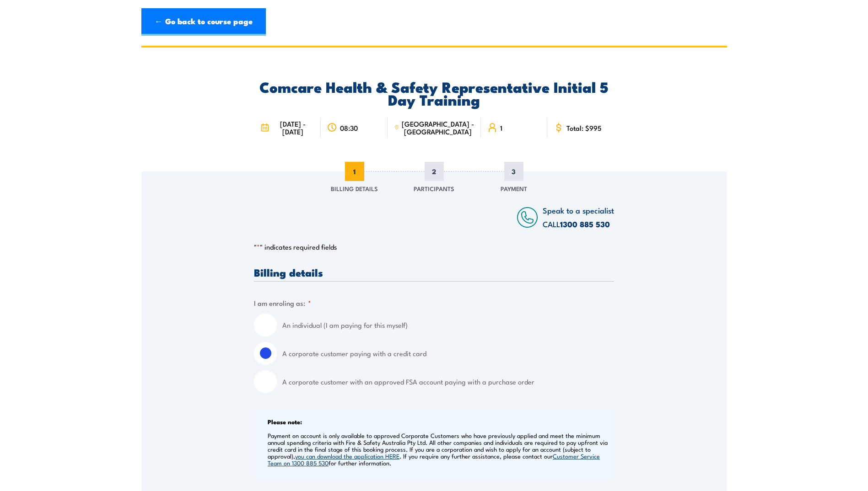 This screenshot has height=491, width=868. Describe the element at coordinates (448, 354) in the screenshot. I see `label: A corporate customer paying with a credit card` at that location.